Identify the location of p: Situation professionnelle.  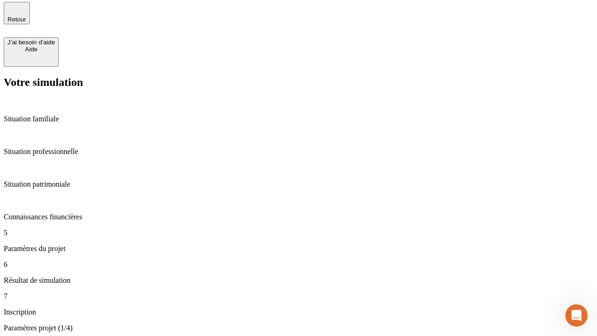
(299, 152).